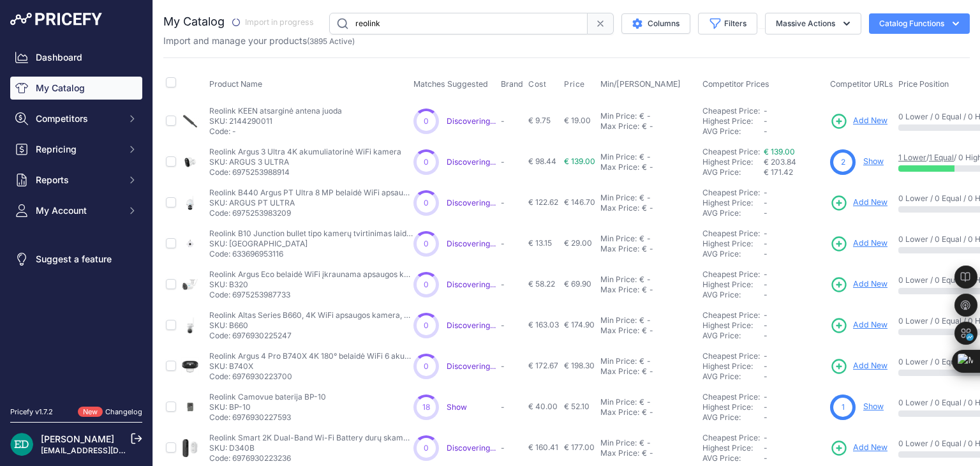 This screenshot has width=980, height=466. Describe the element at coordinates (311, 448) in the screenshot. I see `p: SKU: D340B` at that location.